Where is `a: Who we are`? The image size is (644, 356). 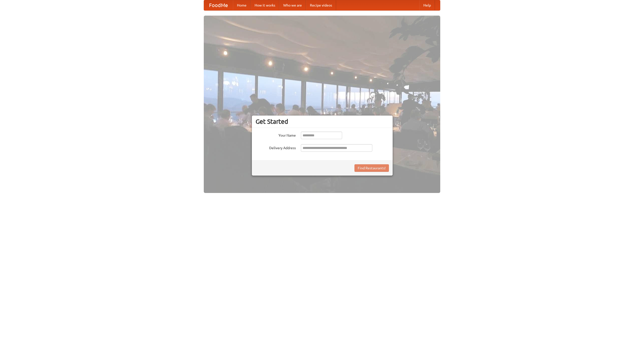
a: Who we are is located at coordinates (292, 5).